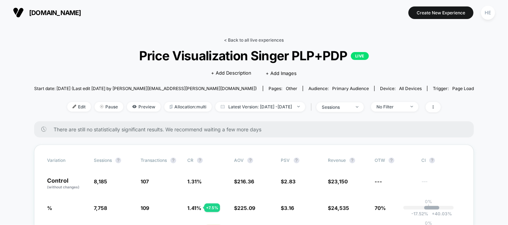  I want to click on span: AOV, so click(239, 160).